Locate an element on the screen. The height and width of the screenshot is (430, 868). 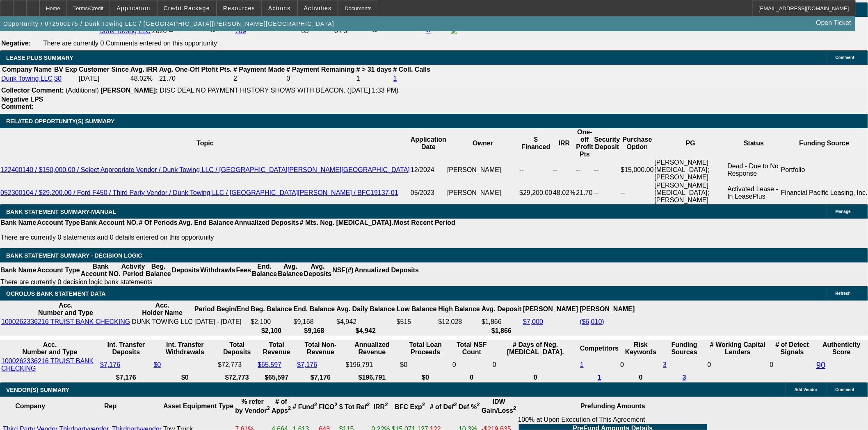
th: One-off Profit Pts is located at coordinates (585, 143).